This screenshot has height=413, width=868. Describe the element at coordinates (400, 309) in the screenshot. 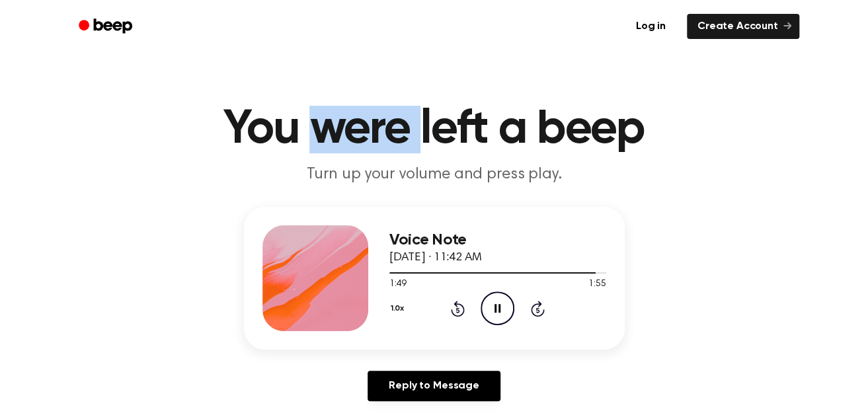

I see `button: 1.0x` at that location.